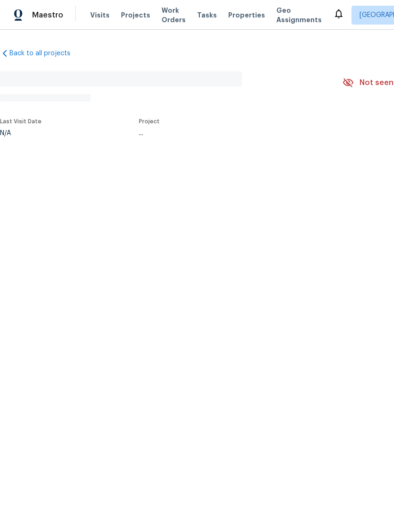 The width and height of the screenshot is (394, 532). I want to click on span: Projects, so click(136, 15).